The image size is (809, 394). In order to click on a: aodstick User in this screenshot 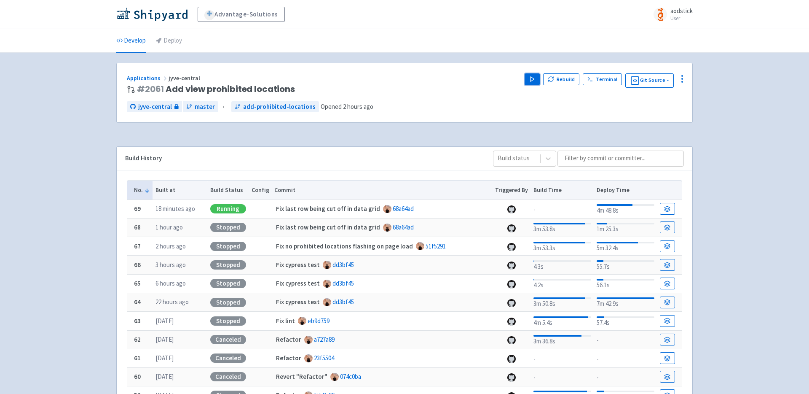, I will do `click(670, 14)`.